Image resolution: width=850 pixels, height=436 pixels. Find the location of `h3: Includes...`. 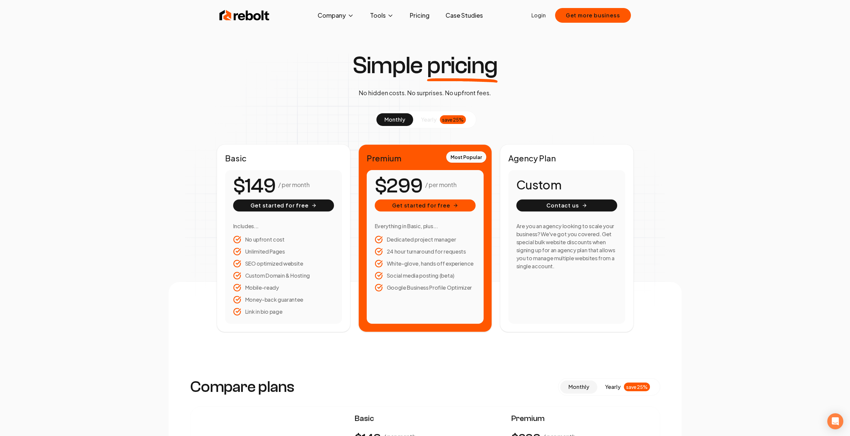

h3: Includes... is located at coordinates (283, 226).